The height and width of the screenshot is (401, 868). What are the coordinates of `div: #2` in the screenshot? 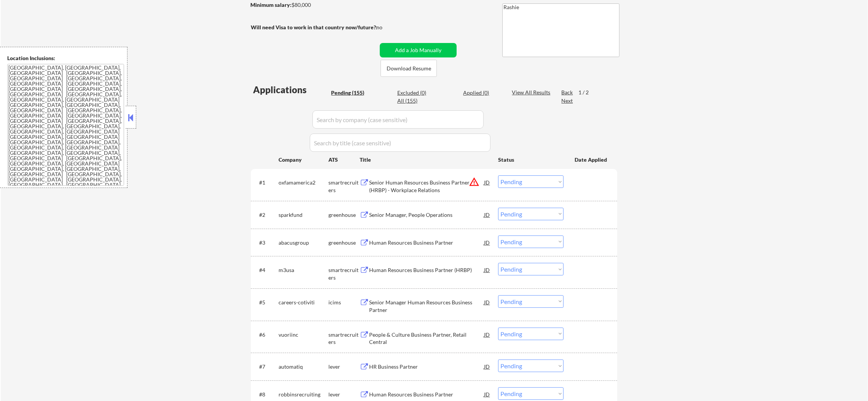 It's located at (266, 215).